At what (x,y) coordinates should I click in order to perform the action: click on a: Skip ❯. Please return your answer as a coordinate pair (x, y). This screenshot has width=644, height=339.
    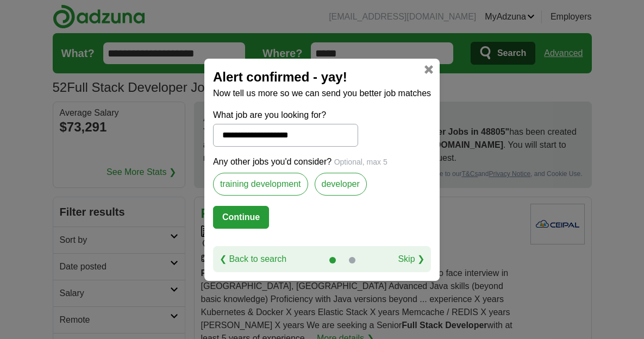
    Looking at the image, I should click on (411, 259).